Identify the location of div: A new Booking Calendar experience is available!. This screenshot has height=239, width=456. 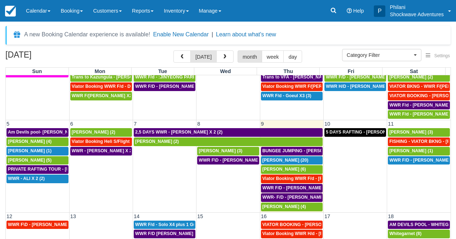
(87, 35).